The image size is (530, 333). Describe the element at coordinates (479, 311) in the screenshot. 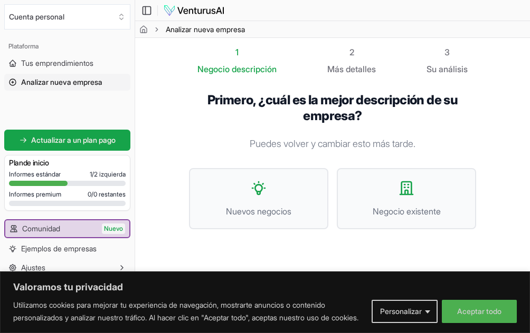

I see `font: Aceptar todo` at that location.